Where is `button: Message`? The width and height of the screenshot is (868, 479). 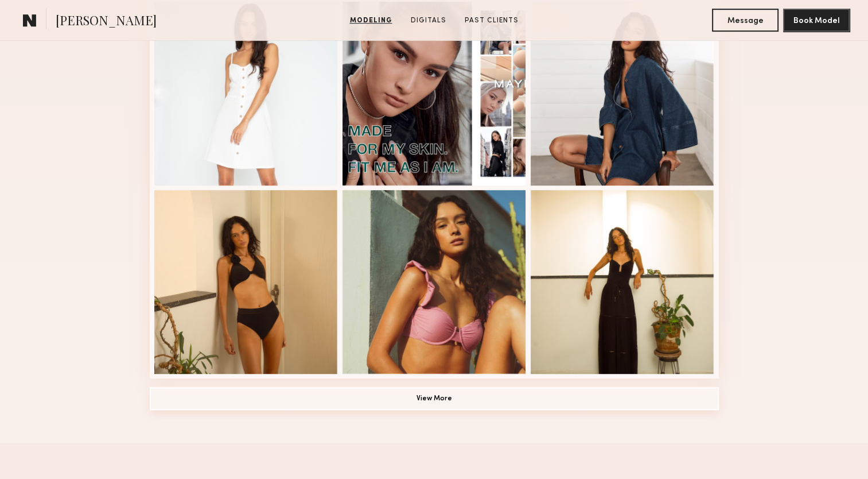 button: Message is located at coordinates (745, 20).